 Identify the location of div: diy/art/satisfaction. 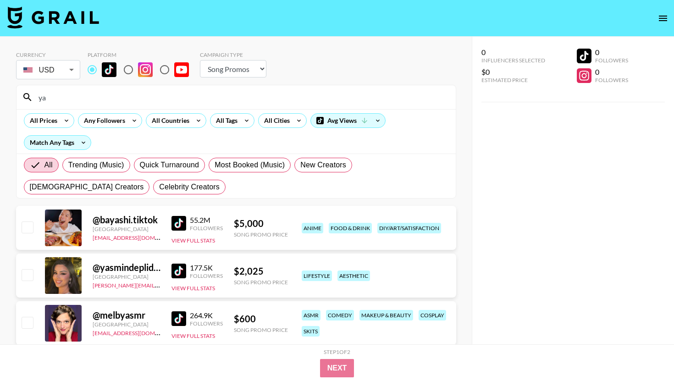
(409, 228).